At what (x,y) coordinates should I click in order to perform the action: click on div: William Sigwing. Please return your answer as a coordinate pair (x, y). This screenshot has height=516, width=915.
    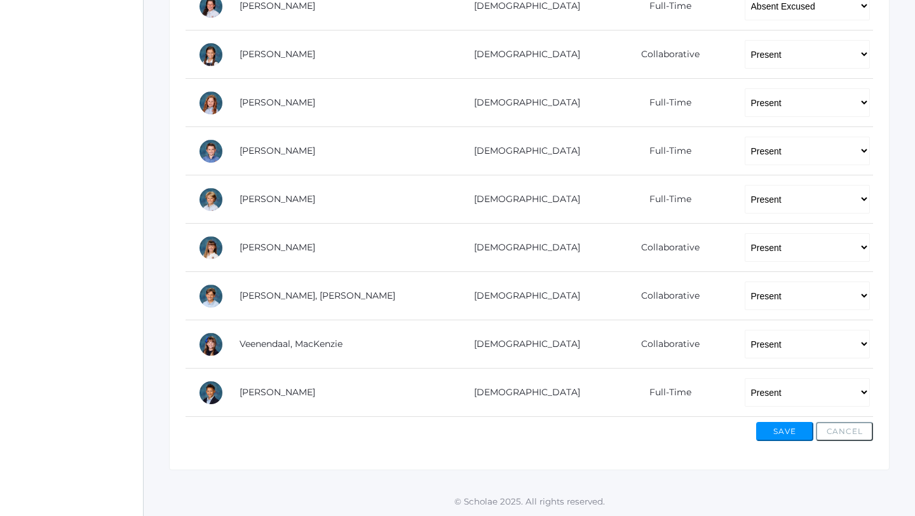
    Looking at the image, I should click on (211, 199).